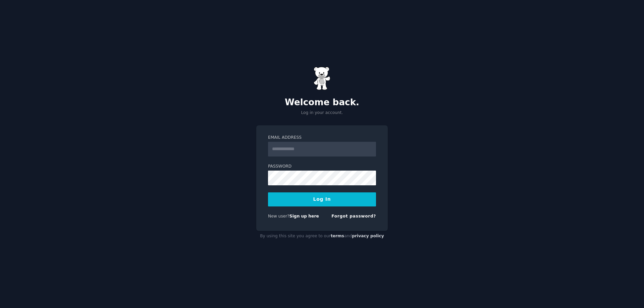 The width and height of the screenshot is (644, 308). What do you see at coordinates (322, 78) in the screenshot?
I see `img: Gummy Bear` at bounding box center [322, 78].